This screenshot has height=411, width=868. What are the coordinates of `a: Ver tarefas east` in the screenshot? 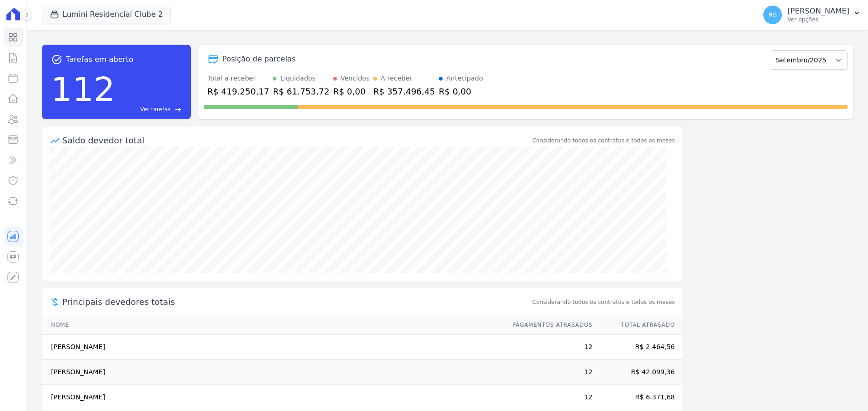 It's located at (150, 110).